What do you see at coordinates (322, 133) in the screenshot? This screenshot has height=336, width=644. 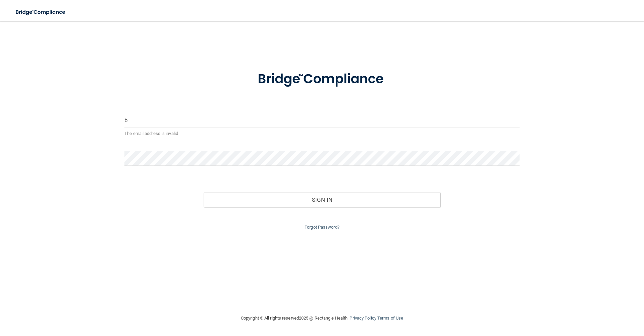 I see `p: The email address is invalid` at bounding box center [322, 133].